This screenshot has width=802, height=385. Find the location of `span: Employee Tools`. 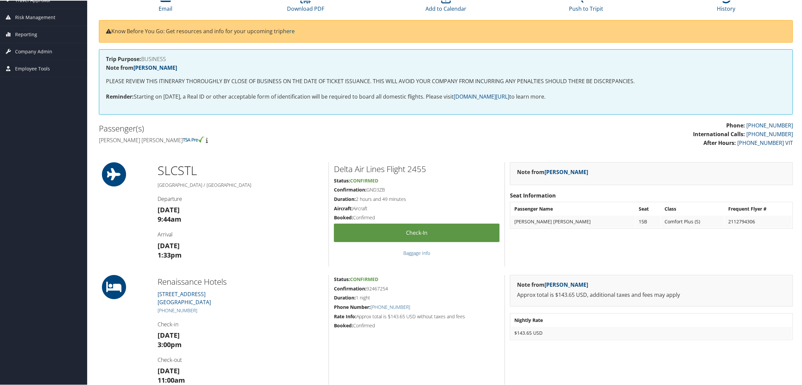

span: Employee Tools is located at coordinates (33, 68).